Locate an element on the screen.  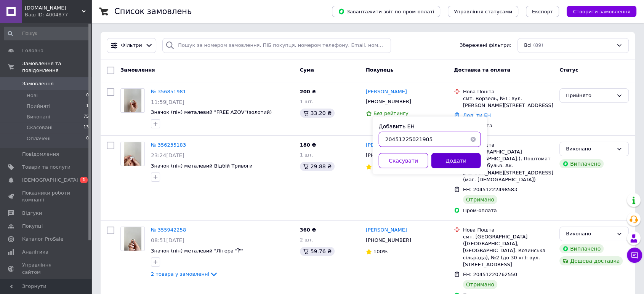
span: (89) is located at coordinates (538, 45).